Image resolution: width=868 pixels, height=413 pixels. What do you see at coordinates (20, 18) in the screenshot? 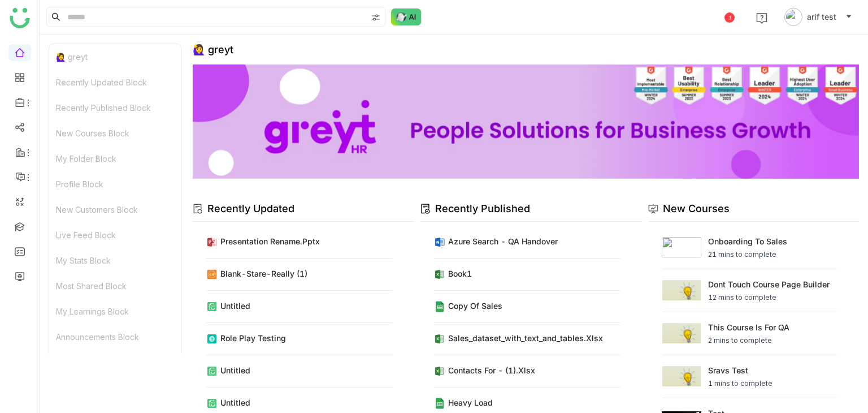
I see `img: logo` at bounding box center [20, 18].